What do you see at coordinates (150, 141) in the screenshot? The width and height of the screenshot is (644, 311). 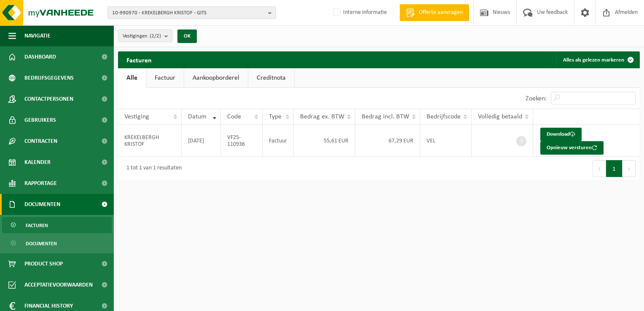 I see `td: KREKELBERGH KRISTOF` at bounding box center [150, 141].